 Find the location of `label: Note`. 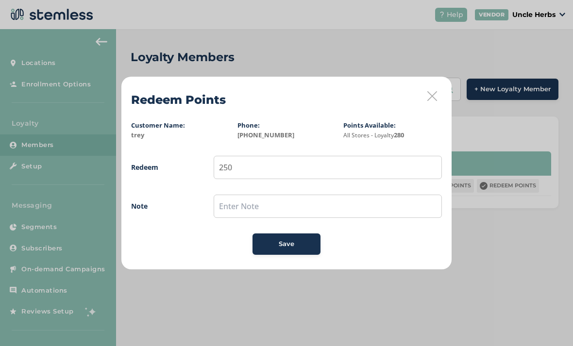

label: Note is located at coordinates (163, 206).